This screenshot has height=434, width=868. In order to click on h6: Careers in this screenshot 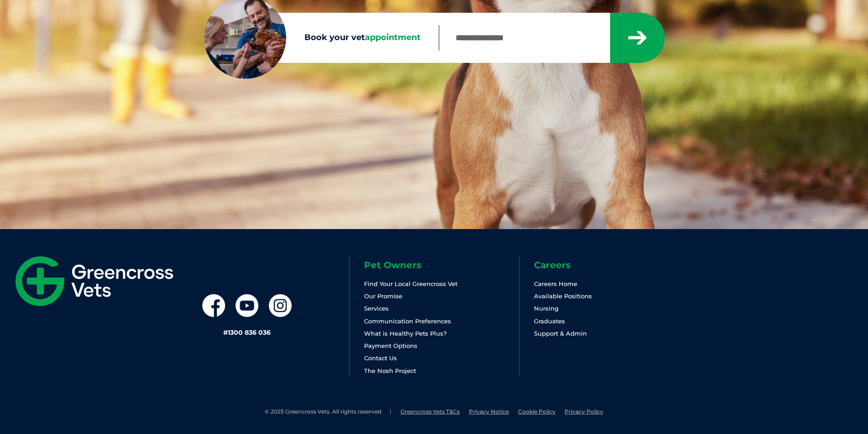, I will do `click(612, 265)`.